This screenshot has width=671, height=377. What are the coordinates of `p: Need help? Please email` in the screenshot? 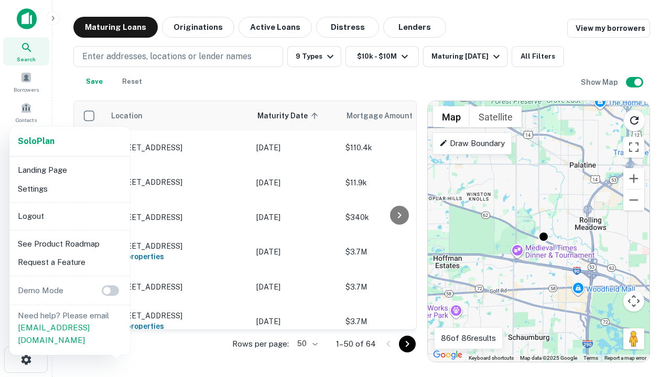 It's located at (70, 328).